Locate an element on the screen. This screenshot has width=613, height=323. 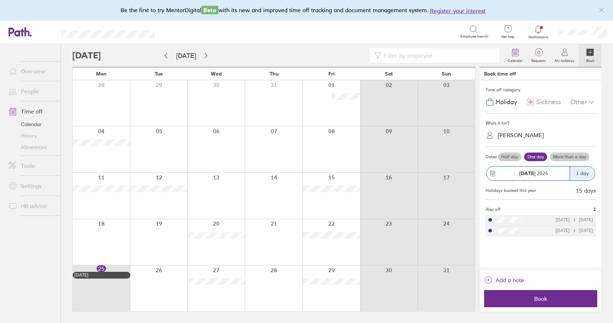
label: Book is located at coordinates (590, 60).